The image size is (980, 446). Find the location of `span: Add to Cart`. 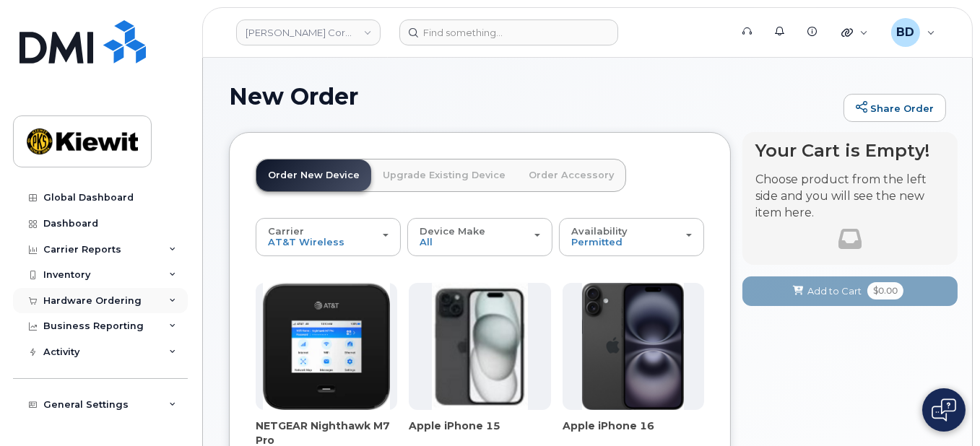

span: Add to Cart is located at coordinates (834, 291).